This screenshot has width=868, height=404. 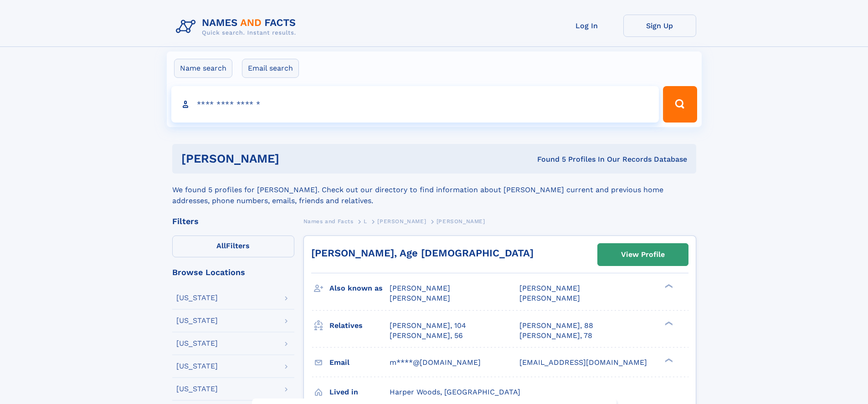 What do you see at coordinates (233, 272) in the screenshot?
I see `div: Browse Locations` at bounding box center [233, 272].